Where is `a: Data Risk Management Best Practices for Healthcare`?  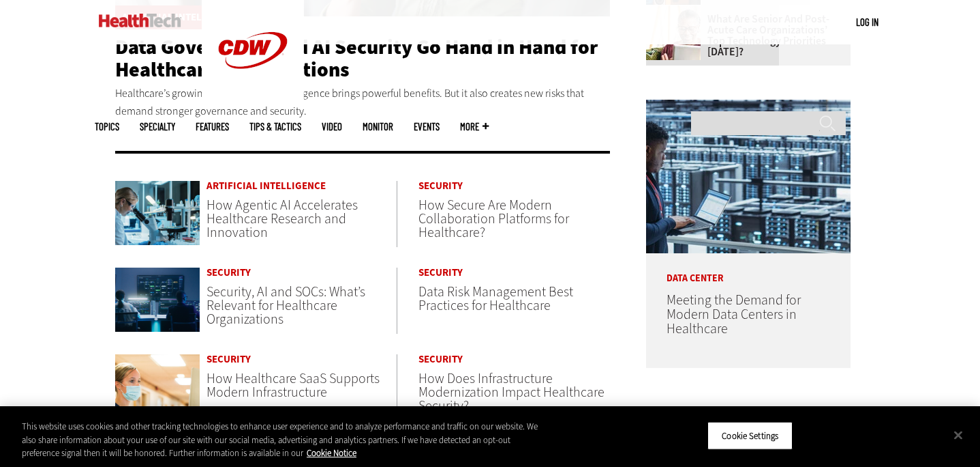
a: Data Risk Management Best Practices for Healthcare is located at coordinates (496, 299).